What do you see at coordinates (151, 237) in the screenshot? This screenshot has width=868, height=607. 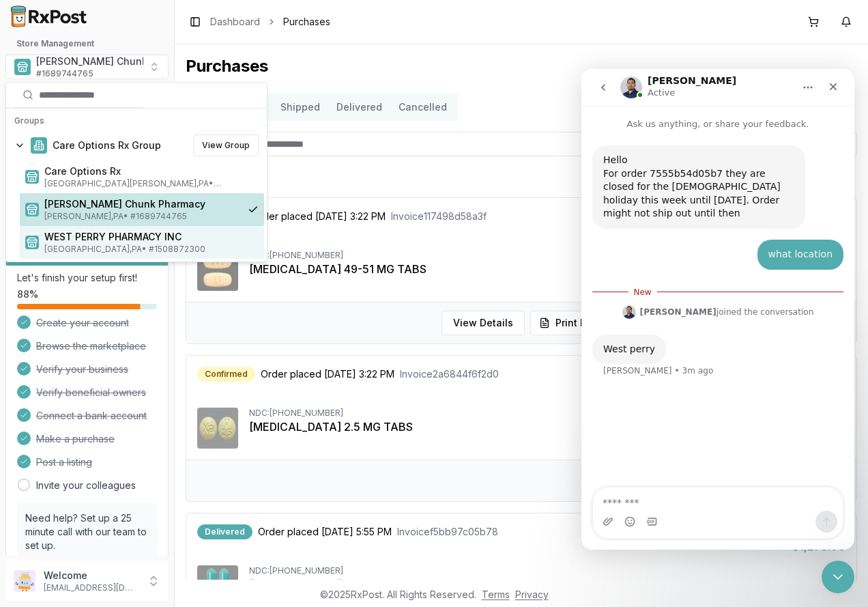 I see `span: WEST PERRY PHARMACY INC` at bounding box center [151, 237].